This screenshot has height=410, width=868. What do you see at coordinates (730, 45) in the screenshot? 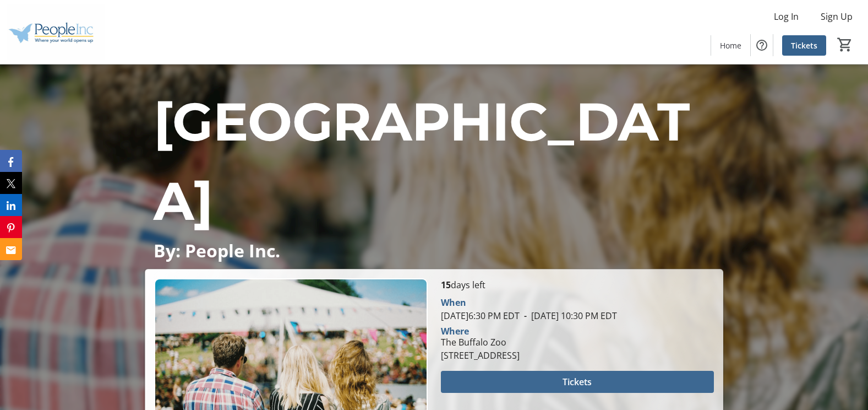
I see `span: Home` at bounding box center [730, 45].